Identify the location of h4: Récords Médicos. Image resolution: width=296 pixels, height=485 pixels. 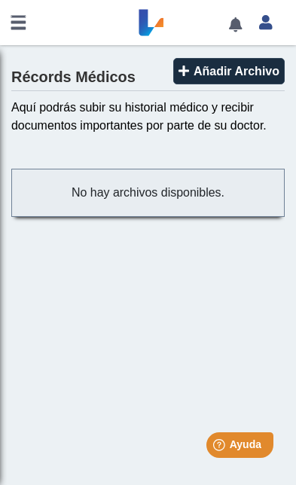
(73, 78).